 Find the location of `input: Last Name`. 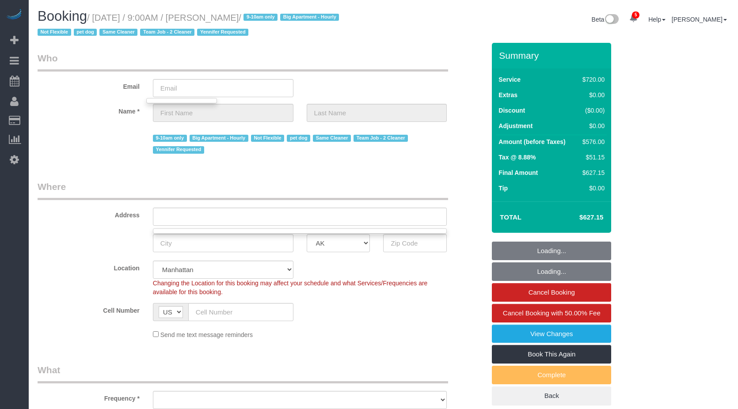

input: Last Name is located at coordinates (377, 113).